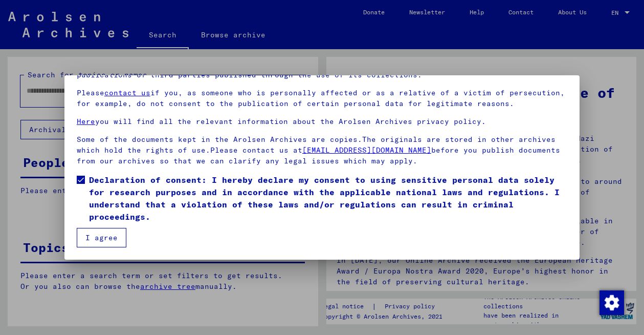 This screenshot has height=335, width=644. I want to click on p: Please if you, as someone who is personally affected or as a relative of a victim of persecution,..., so click(322, 99).